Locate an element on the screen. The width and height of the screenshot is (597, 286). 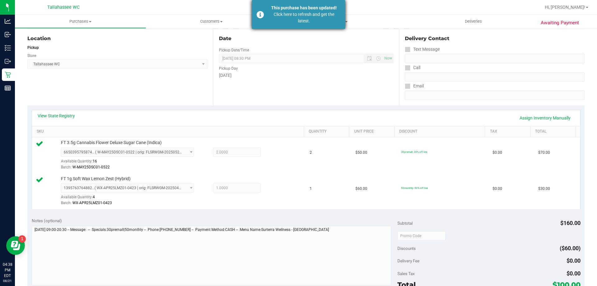
inline-svg: Outbound is located at coordinates (8, 61).